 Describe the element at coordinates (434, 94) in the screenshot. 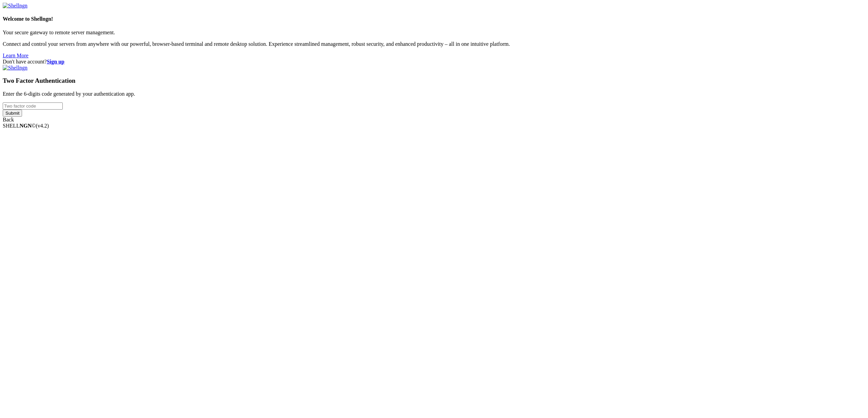

I see `p: Enter the 6-digits code generated by your authentication app.` at that location.